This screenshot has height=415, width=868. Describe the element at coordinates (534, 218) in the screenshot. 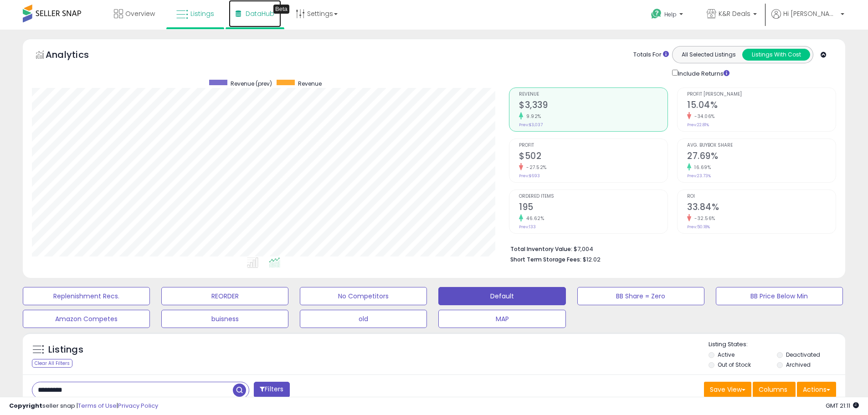

I see `small: 46.62%` at that location.